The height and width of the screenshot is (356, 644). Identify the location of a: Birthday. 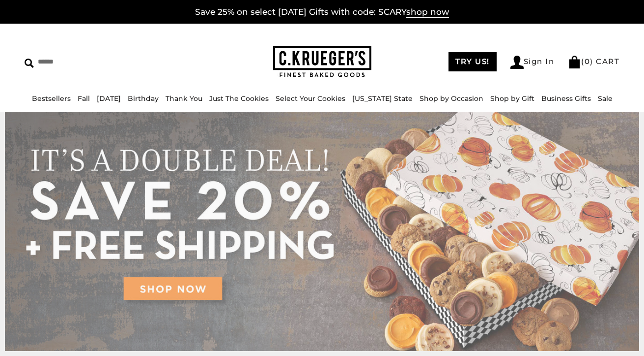
(143, 98).